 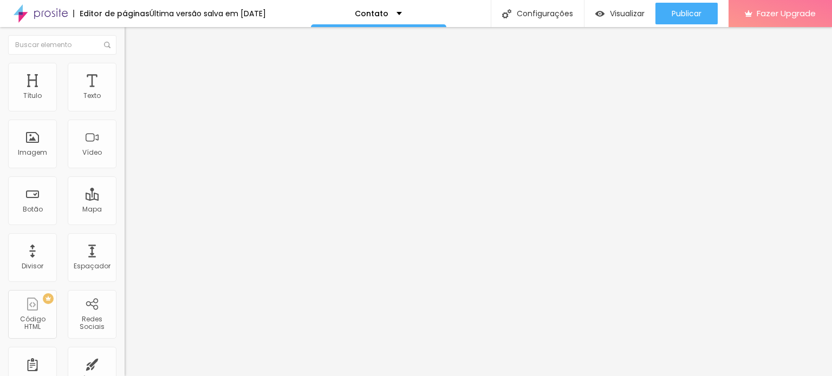 What do you see at coordinates (599, 14) in the screenshot?
I see `img: view-1.svg` at bounding box center [599, 14].